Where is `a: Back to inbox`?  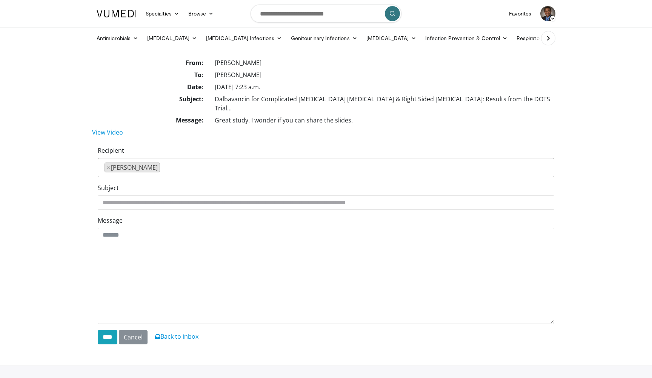 a: Back to inbox is located at coordinates (177, 336).